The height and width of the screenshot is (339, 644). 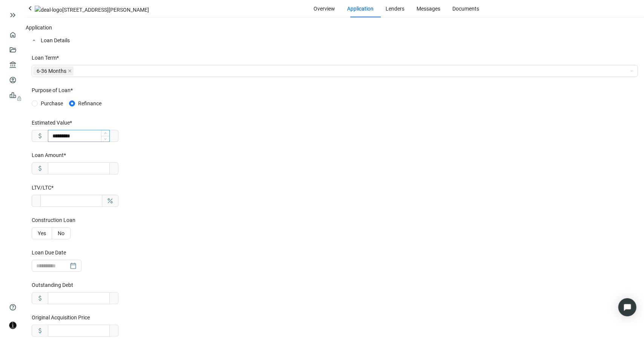 I want to click on span: close, so click(x=70, y=71).